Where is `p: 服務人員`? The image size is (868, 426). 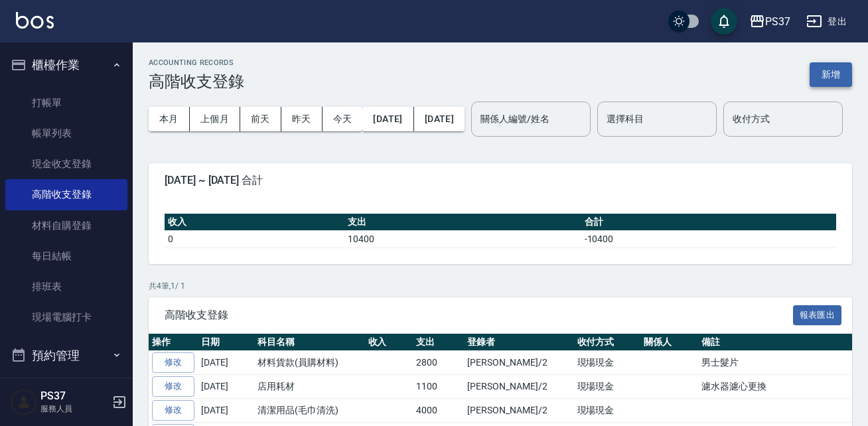 p: 服務人員 is located at coordinates (75, 409).